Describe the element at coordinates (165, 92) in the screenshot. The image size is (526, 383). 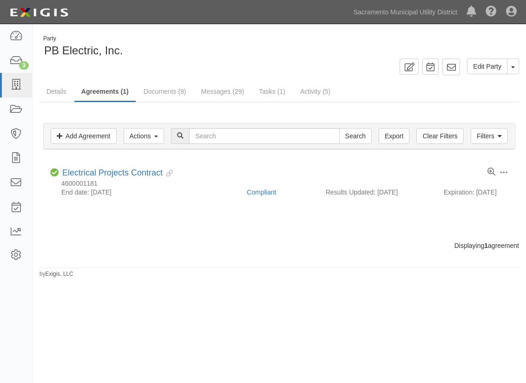
I see `a: Documents (9)` at that location.